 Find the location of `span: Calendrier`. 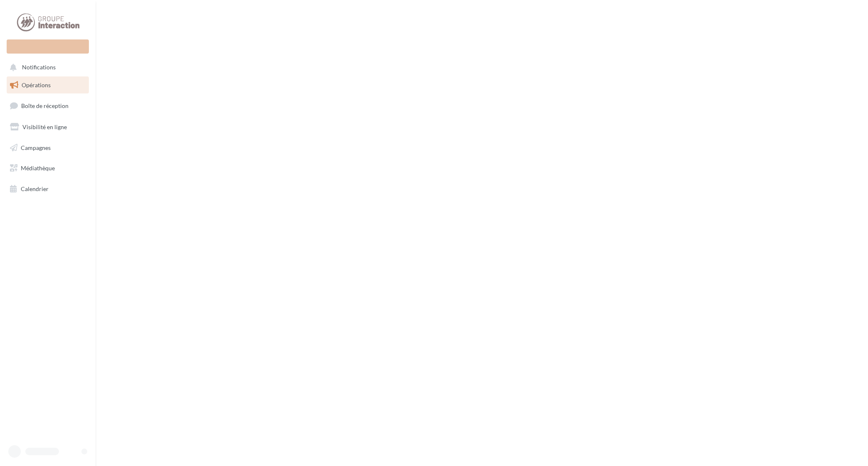

span: Calendrier is located at coordinates (34, 189).